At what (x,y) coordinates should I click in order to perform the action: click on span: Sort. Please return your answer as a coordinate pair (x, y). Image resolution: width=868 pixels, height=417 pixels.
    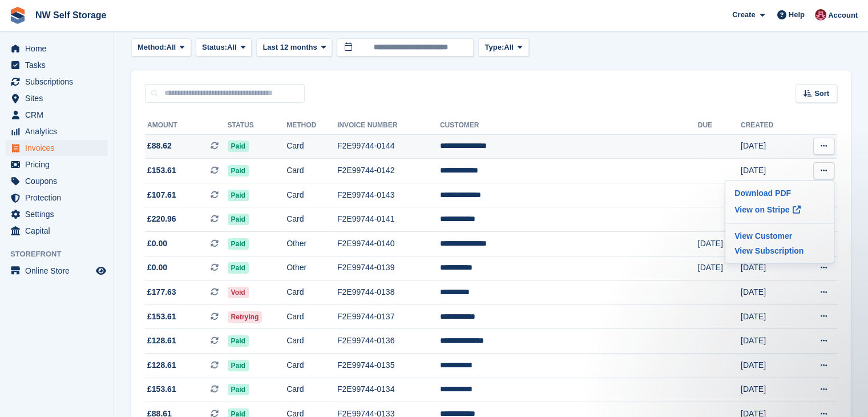
    Looking at the image, I should click on (822, 94).